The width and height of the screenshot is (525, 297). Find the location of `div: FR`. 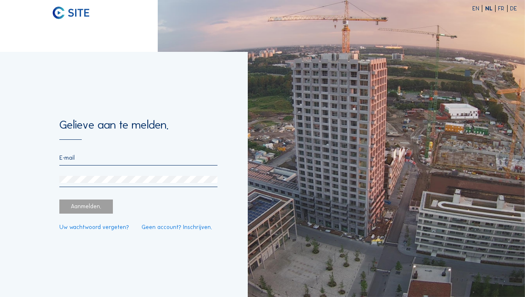

div: FR is located at coordinates (503, 9).